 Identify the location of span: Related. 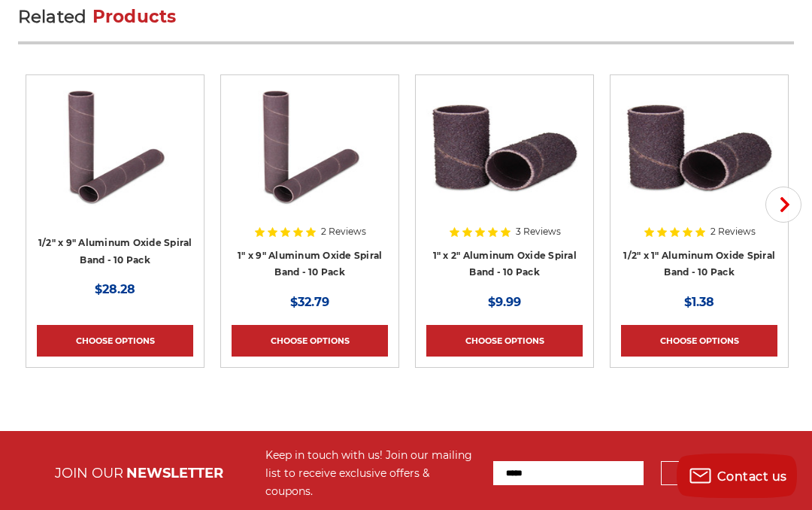
(53, 17).